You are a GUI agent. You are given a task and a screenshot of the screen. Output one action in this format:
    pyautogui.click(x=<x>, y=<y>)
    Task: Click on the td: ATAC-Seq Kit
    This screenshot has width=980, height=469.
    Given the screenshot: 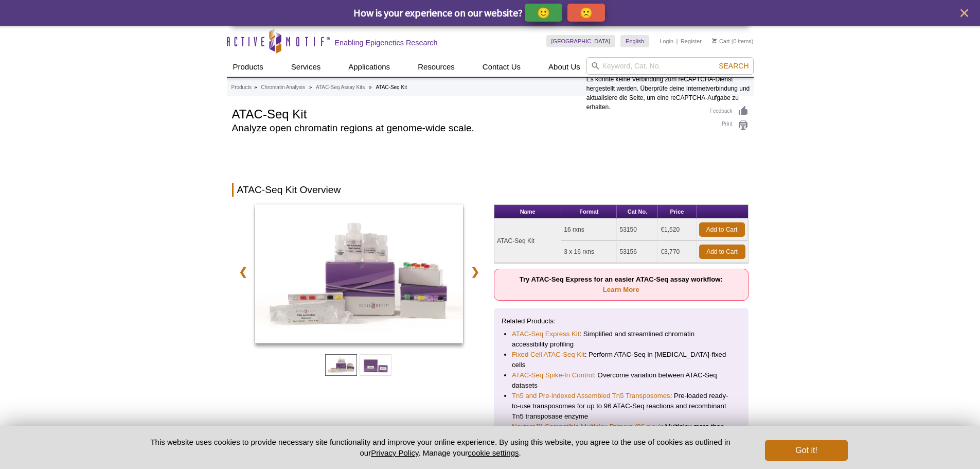 What is the action you would take?
    pyautogui.click(x=528, y=241)
    